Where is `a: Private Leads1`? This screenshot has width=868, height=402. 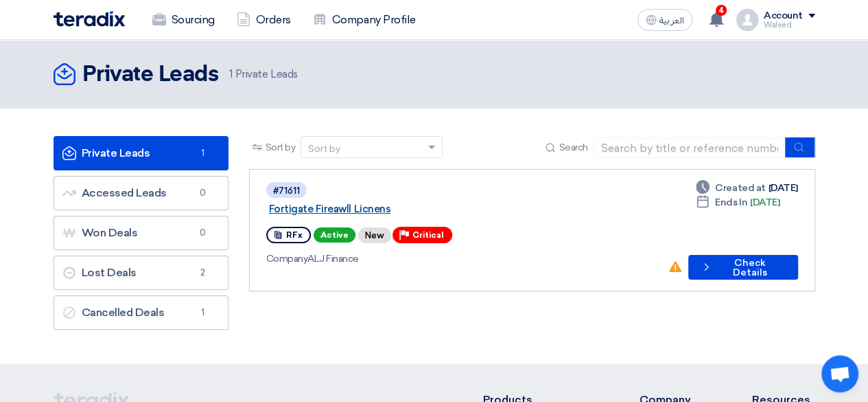
a: Private Leads1 is located at coordinates (141, 153).